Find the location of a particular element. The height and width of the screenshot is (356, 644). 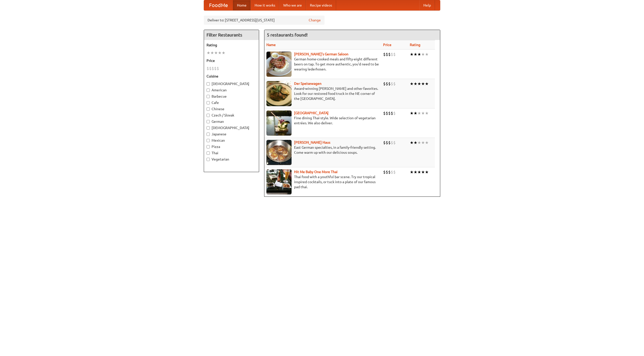

a: Name is located at coordinates (271, 45).